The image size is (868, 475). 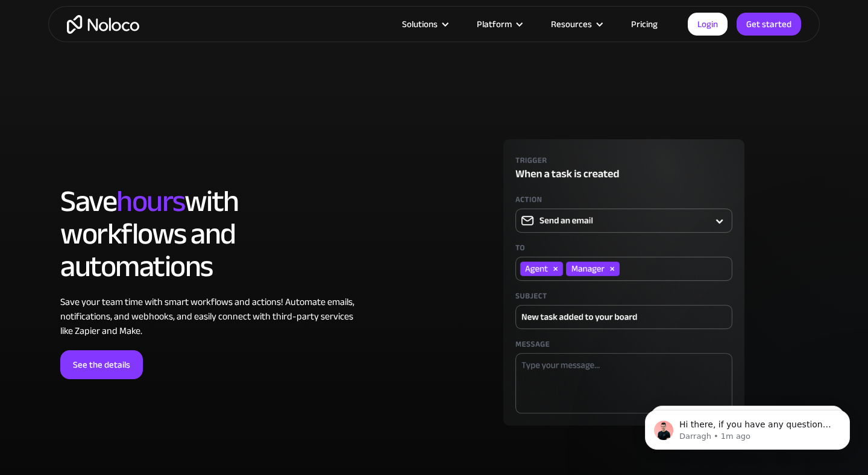 What do you see at coordinates (101, 364) in the screenshot?
I see `a: See the details` at bounding box center [101, 364].